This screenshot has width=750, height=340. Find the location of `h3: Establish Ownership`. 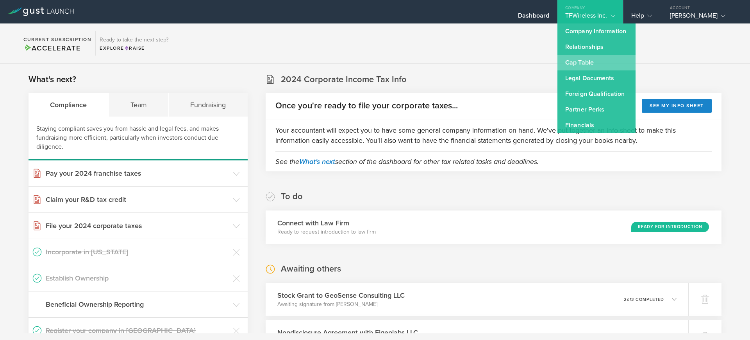

h3: Establish Ownership is located at coordinates (137, 278).